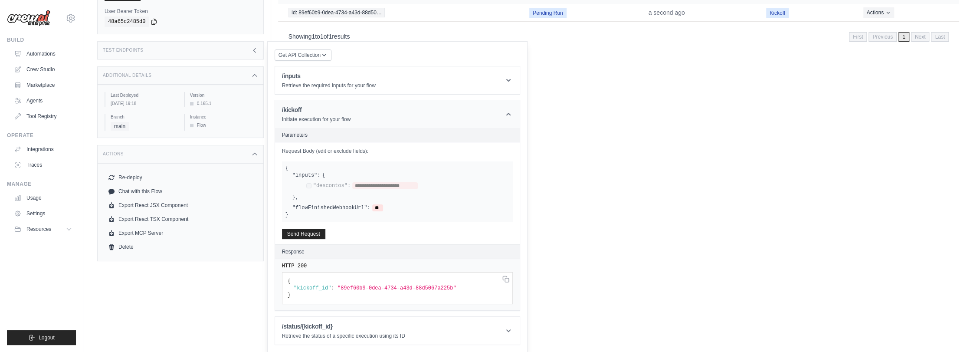  I want to click on button: Send Request, so click(304, 234).